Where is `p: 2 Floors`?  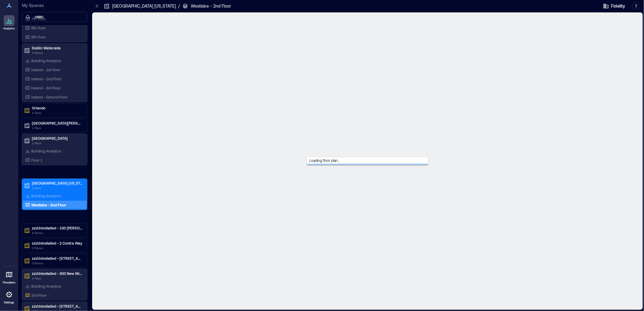 p: 2 Floors is located at coordinates (57, 233).